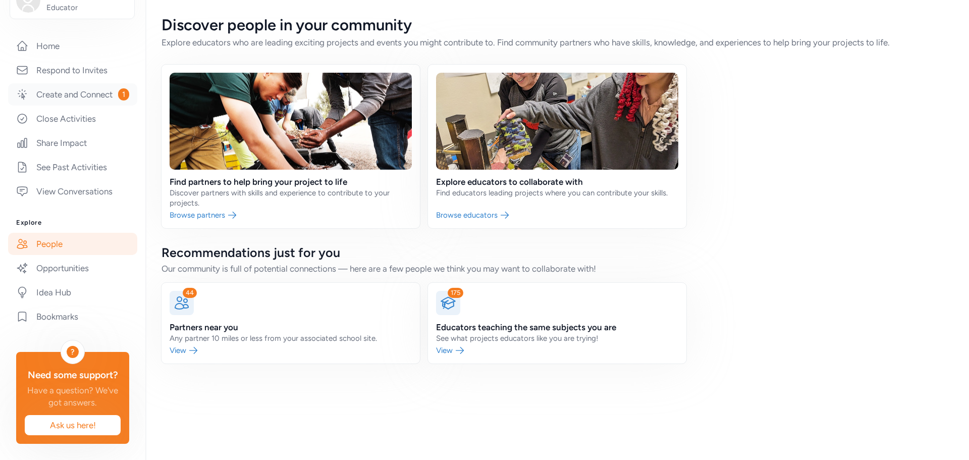  Describe the element at coordinates (73, 143) in the screenshot. I see `a: Share Impact` at that location.